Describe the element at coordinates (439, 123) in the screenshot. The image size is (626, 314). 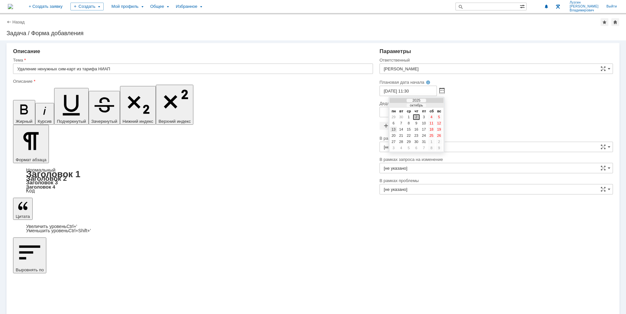
I see `div: 12` at that location.